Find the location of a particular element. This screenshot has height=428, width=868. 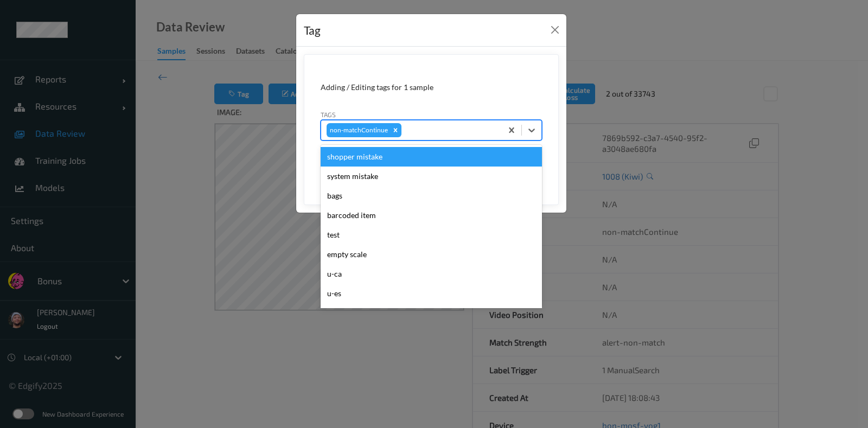

div: empty scale is located at coordinates (431, 255).